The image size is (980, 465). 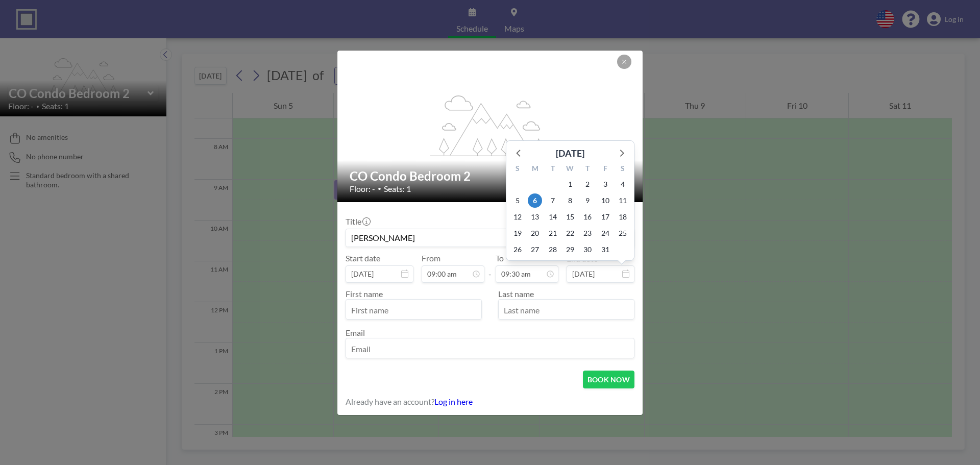 What do you see at coordinates (500, 258) in the screenshot?
I see `label: To` at bounding box center [500, 258].